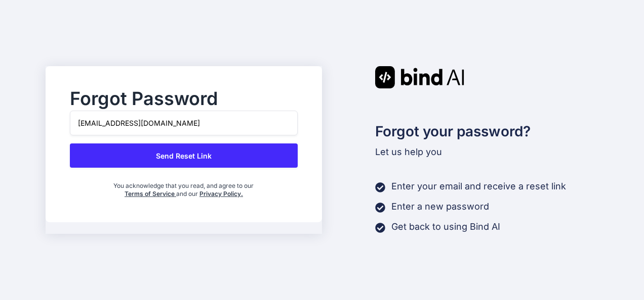 This screenshot has height=300, width=644. What do you see at coordinates (150, 194) in the screenshot?
I see `a: Terms of Service` at bounding box center [150, 194].